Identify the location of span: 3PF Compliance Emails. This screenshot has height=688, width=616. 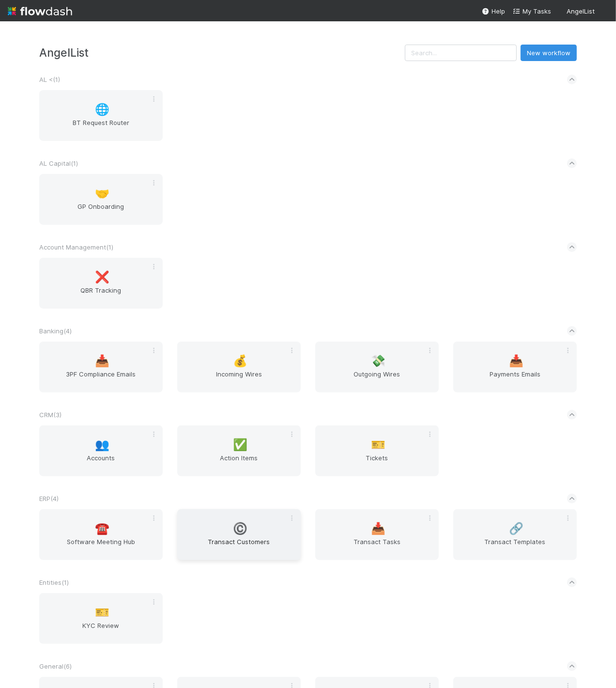
(101, 379).